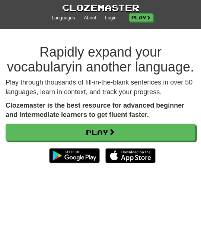  Describe the element at coordinates (63, 18) in the screenshot. I see `a: Languages` at that location.